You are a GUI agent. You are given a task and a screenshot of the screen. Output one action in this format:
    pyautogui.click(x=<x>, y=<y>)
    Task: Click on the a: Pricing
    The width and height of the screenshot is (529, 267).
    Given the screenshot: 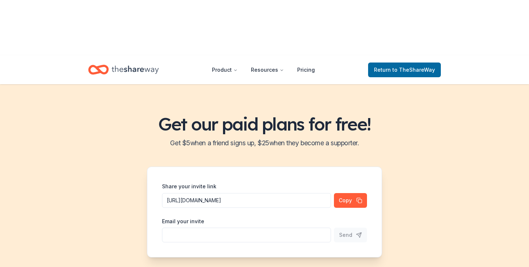 What is the action you would take?
    pyautogui.click(x=306, y=70)
    